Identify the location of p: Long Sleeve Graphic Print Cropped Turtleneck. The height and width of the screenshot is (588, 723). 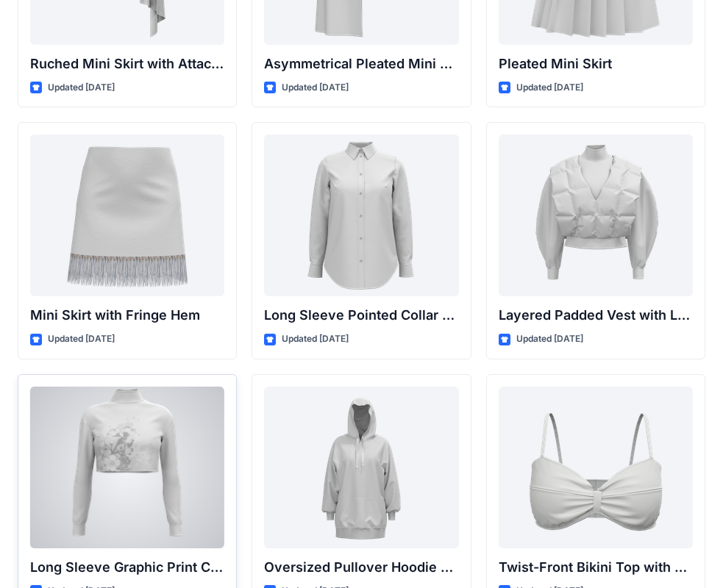
(127, 568).